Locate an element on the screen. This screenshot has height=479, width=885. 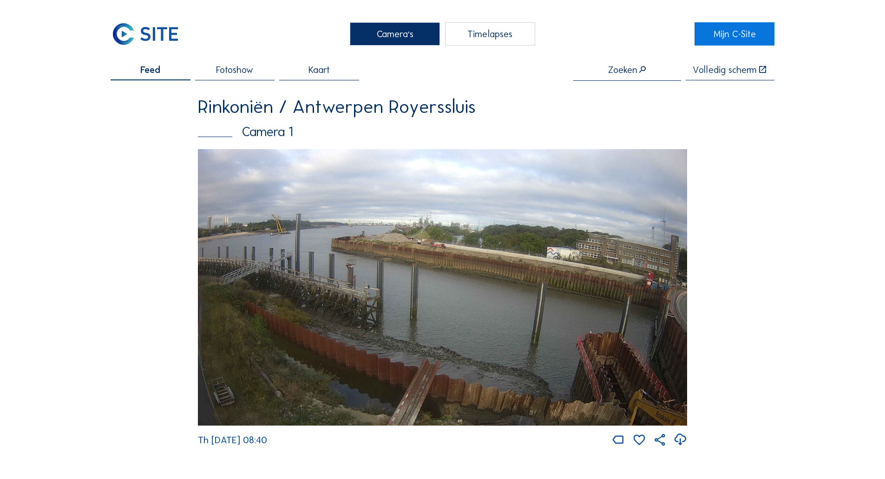
span: Fotoshow is located at coordinates (235, 70).